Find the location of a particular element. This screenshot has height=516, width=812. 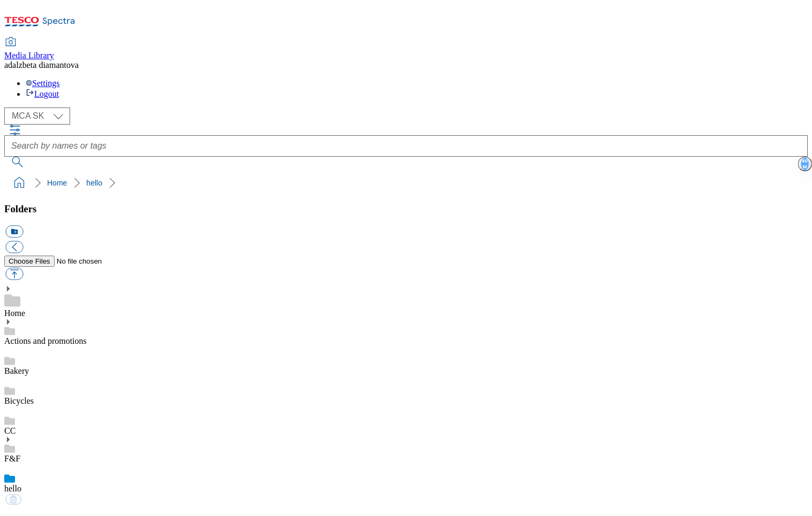

span: ad is located at coordinates (8, 64).